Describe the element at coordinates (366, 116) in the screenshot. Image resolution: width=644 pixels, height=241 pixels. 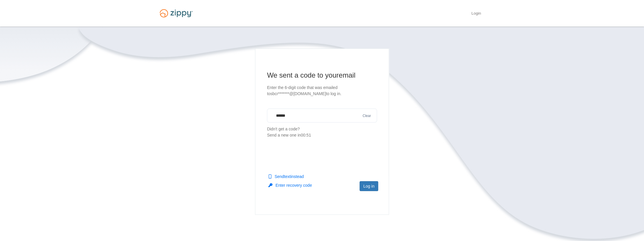
I see `button: Clear` at that location.